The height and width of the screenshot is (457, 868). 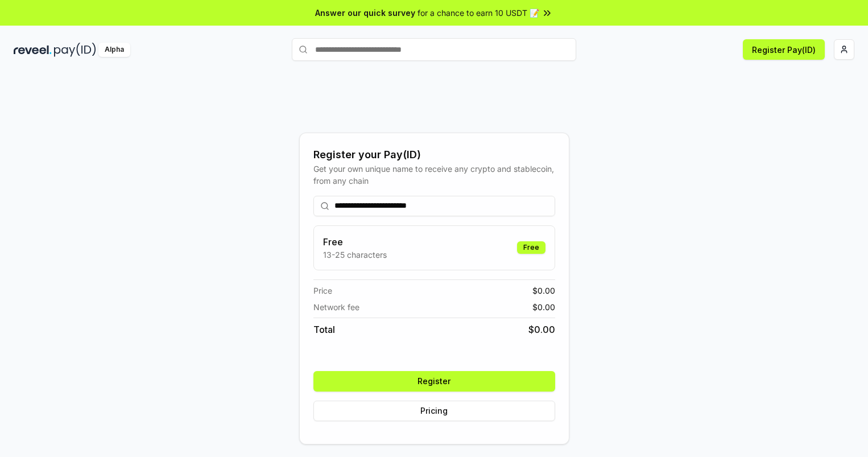 What do you see at coordinates (355, 241) in the screenshot?
I see `h3: Free` at bounding box center [355, 241].